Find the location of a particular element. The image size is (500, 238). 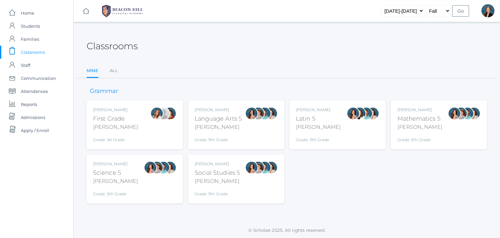

span: Apply / Enroll is located at coordinates (35, 130).